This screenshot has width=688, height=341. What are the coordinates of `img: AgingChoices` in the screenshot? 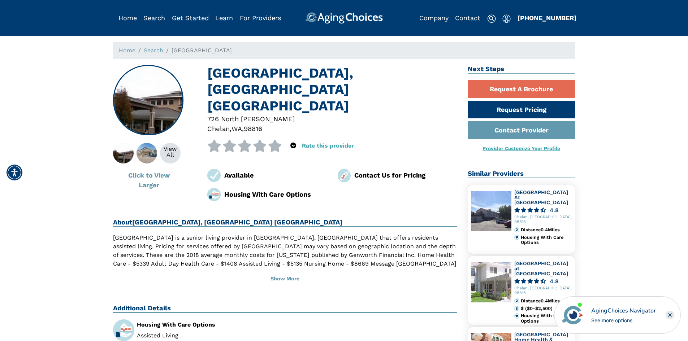 It's located at (344, 18).